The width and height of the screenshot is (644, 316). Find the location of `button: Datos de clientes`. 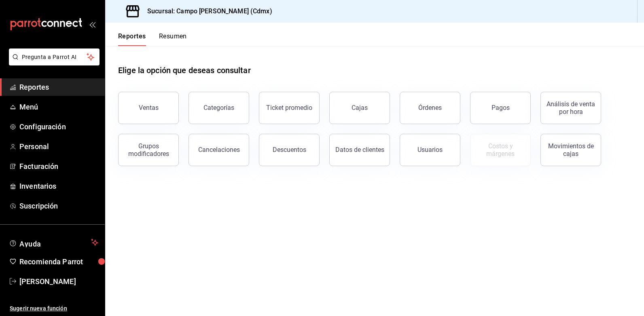

button: Datos de clientes is located at coordinates (360, 150).